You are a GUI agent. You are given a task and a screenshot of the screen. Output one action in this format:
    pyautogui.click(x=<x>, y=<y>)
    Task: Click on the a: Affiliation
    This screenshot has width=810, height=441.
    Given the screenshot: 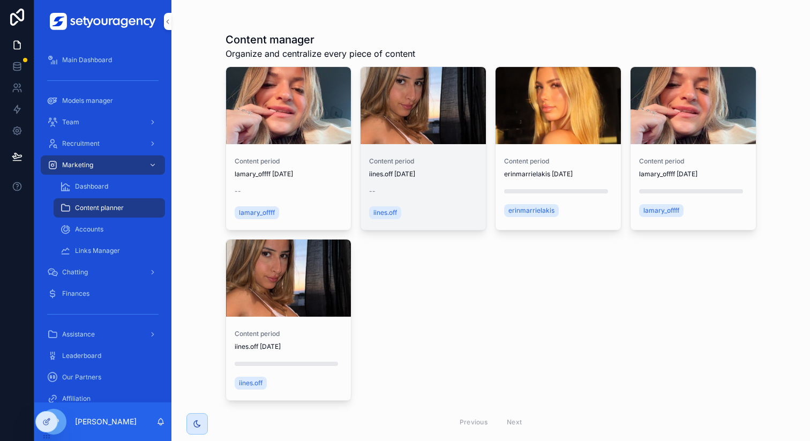 What is the action you would take?
    pyautogui.click(x=103, y=399)
    